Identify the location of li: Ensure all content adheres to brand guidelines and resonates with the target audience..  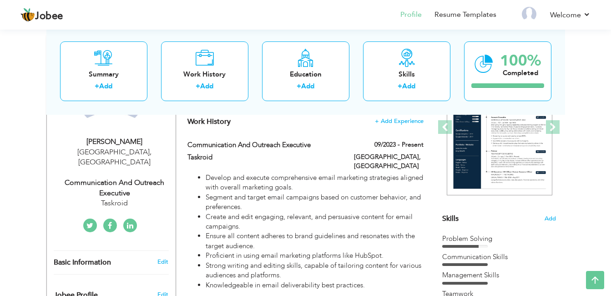
(314, 240).